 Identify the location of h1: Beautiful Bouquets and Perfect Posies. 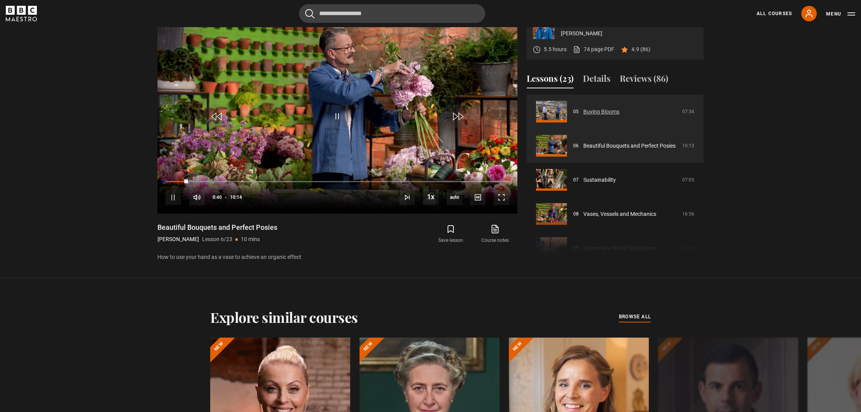
(217, 228).